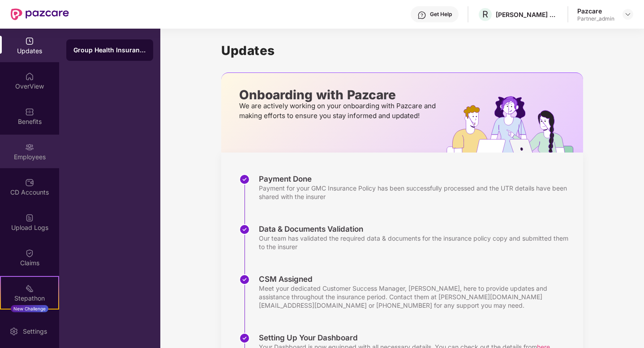 Image resolution: width=644 pixels, height=348 pixels. Describe the element at coordinates (596, 11) in the screenshot. I see `div: Pazcare` at that location.